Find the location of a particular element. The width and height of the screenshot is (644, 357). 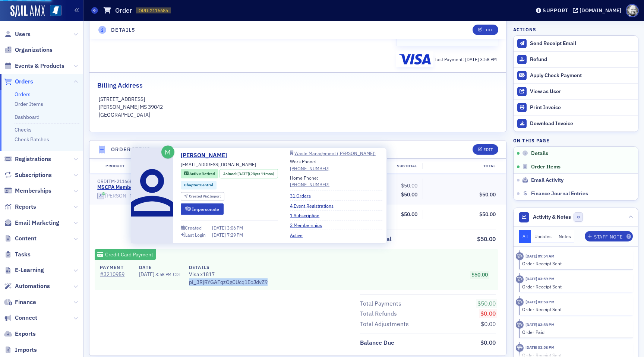

a: SailAMX is located at coordinates (27, 12).